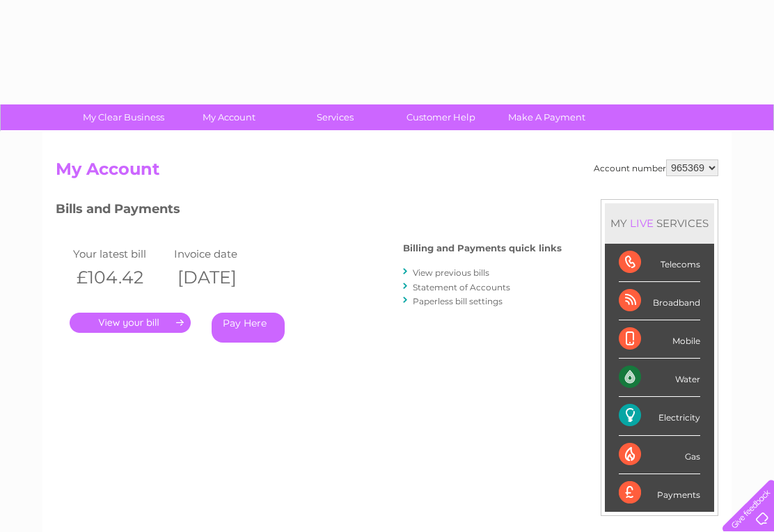 The image size is (774, 532). Describe the element at coordinates (120, 253) in the screenshot. I see `td: Your latest bill` at that location.